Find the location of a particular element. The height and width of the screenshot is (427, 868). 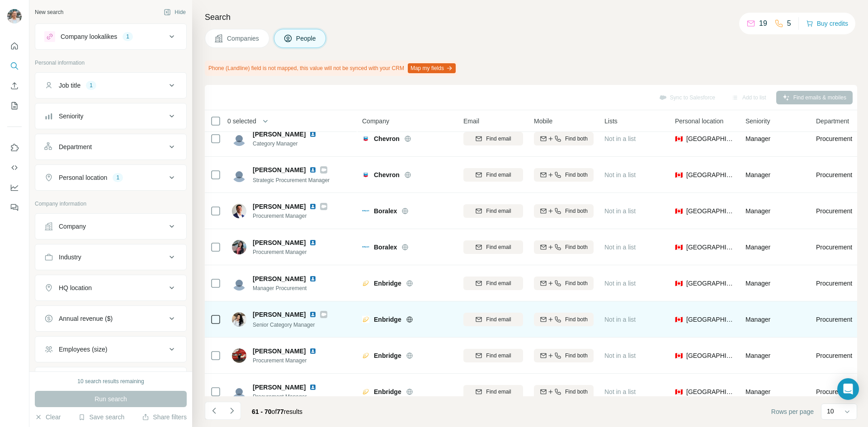

p: Company information is located at coordinates (111, 204).